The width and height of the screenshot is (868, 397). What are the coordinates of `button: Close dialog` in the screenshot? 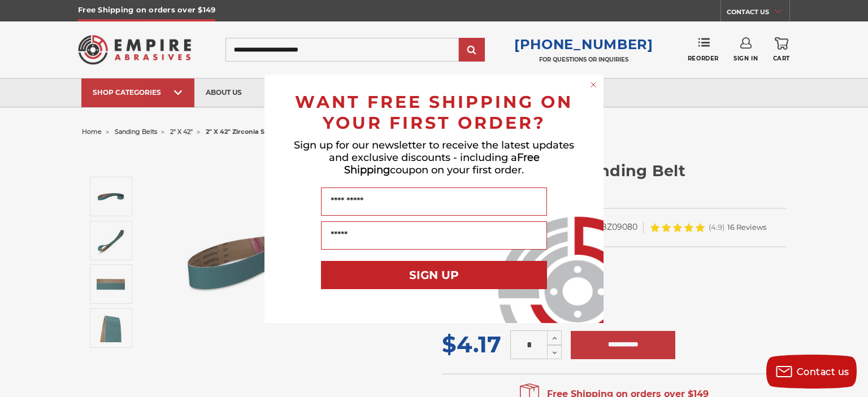 It's located at (594, 85).